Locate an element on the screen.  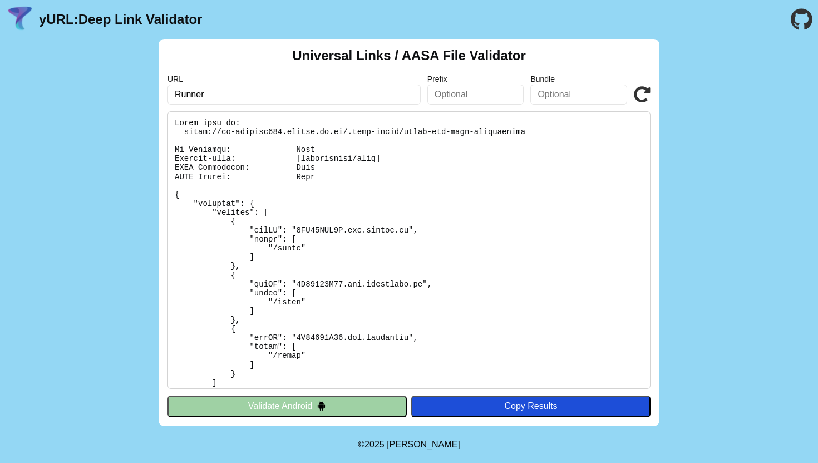
div: Copy Results is located at coordinates (531, 406).